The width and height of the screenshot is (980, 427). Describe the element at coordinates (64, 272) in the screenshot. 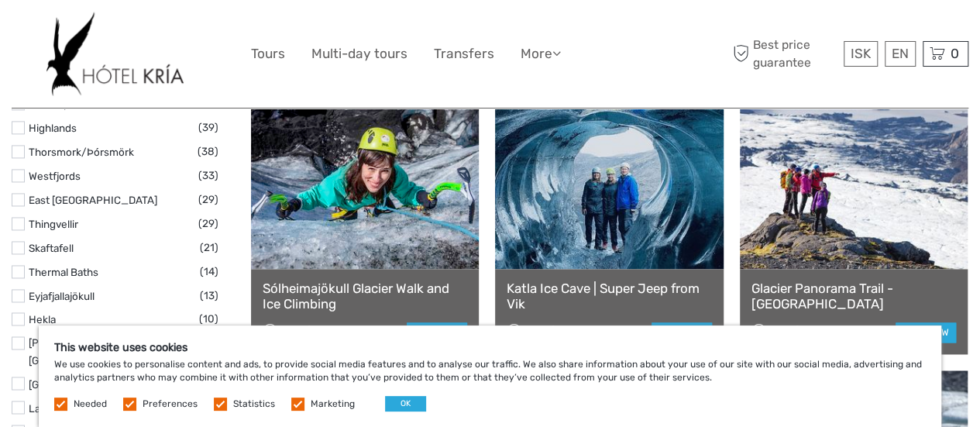

I see `a: Thermal Baths` at that location.